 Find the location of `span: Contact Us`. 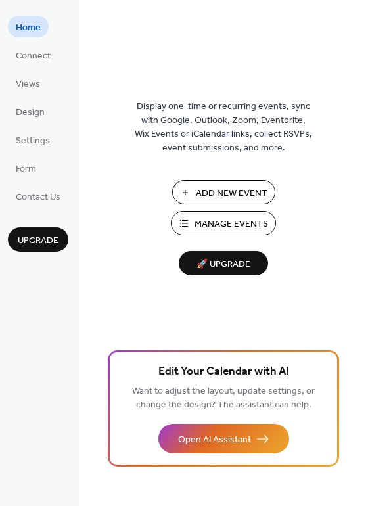

span: Contact Us is located at coordinates (38, 197).